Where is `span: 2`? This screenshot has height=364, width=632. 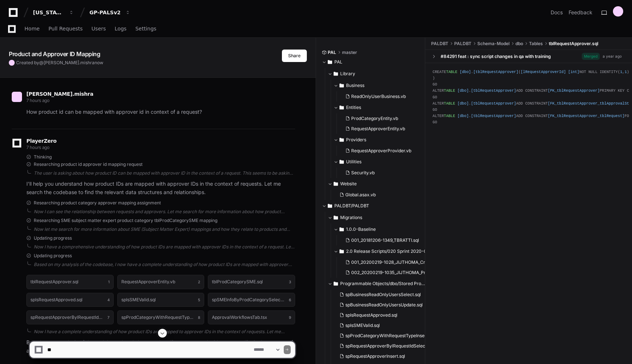
span: 2 is located at coordinates (200, 281).